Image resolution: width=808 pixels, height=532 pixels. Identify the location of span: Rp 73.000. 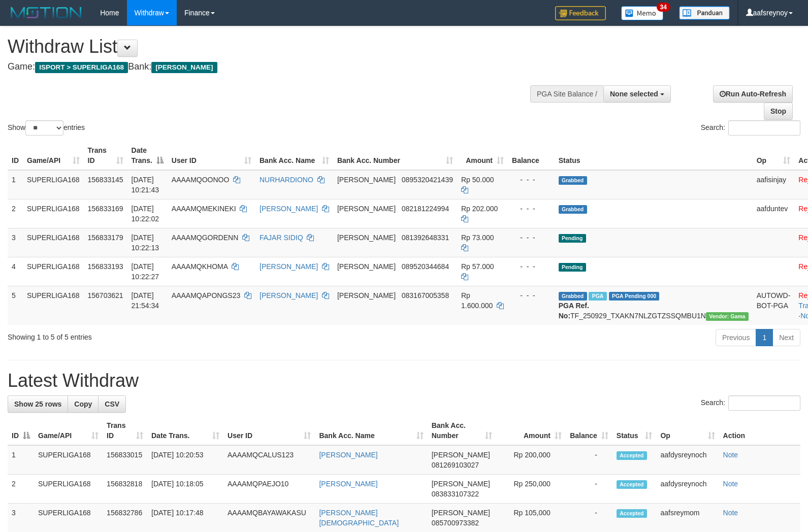
(478, 238).